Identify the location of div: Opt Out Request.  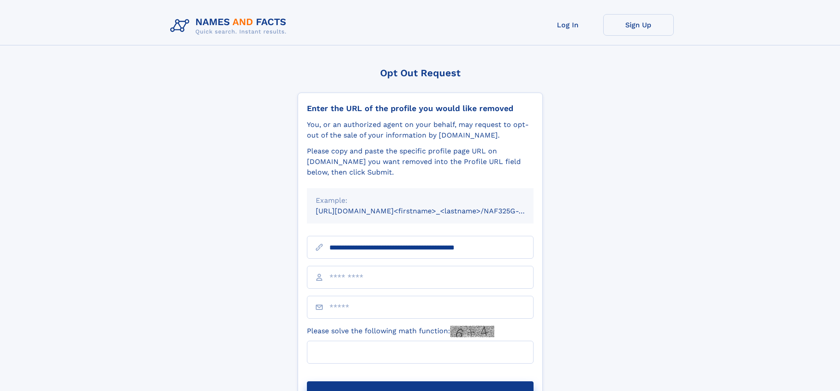
(420, 73).